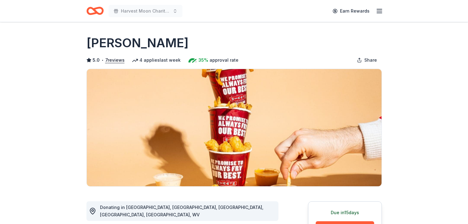 The image size is (468, 224). What do you see at coordinates (345, 213) in the screenshot?
I see `div: Due in 15 days` at bounding box center [345, 213].